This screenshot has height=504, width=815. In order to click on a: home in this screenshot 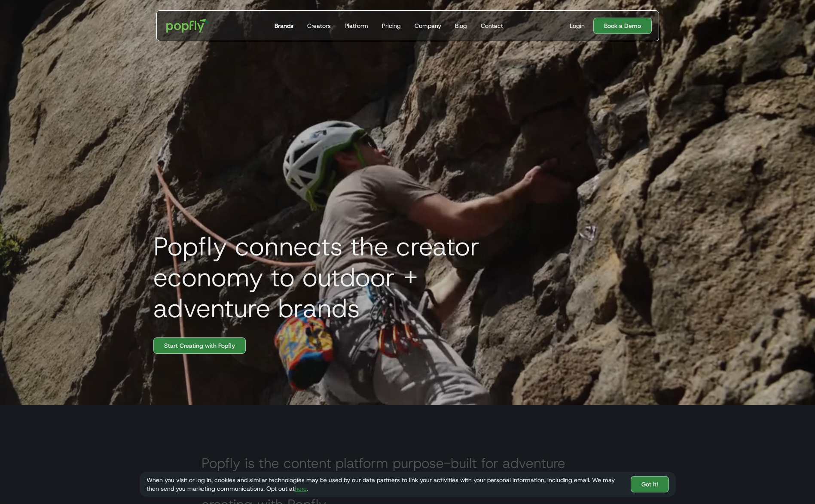, I will do `click(188, 26)`.